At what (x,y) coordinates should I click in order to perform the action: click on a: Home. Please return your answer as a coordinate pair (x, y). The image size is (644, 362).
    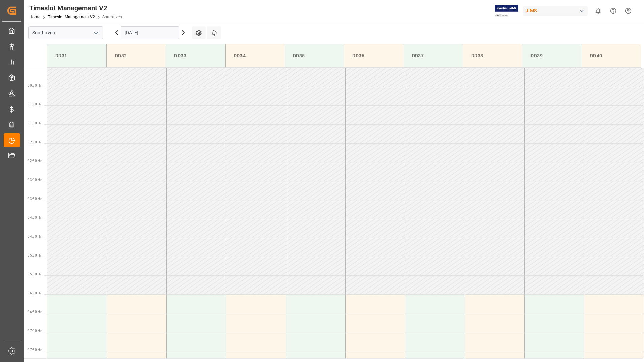
    Looking at the image, I should click on (34, 17).